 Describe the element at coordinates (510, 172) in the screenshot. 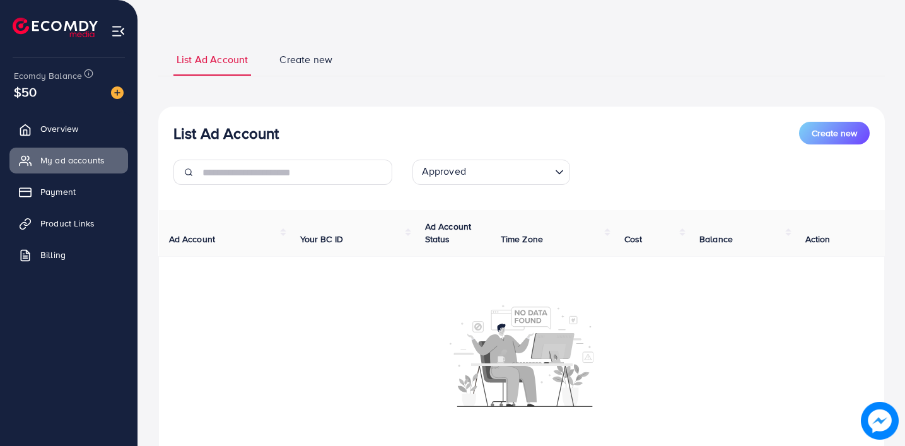

I see `input: Search for option` at that location.